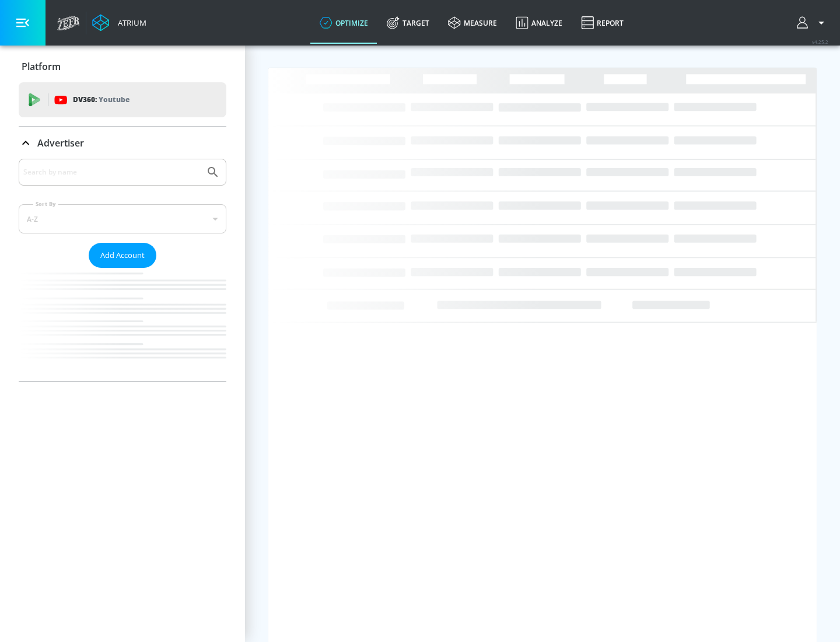  I want to click on a: Report, so click(602, 23).